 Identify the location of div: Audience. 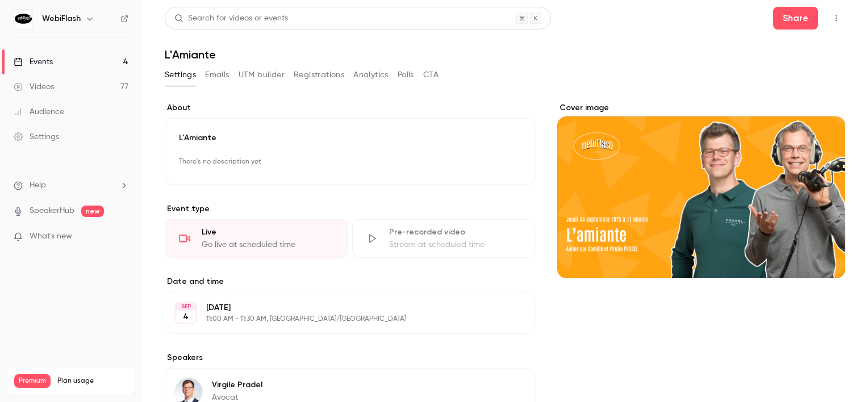
(38, 111).